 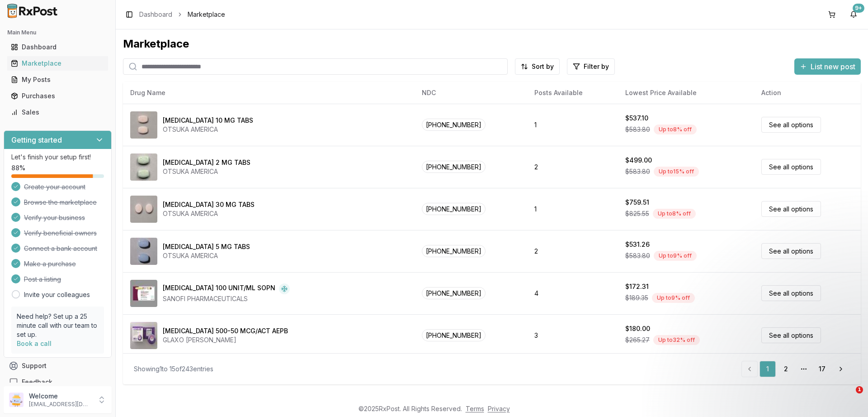 What do you see at coordinates (57, 79) in the screenshot?
I see `button: My Posts` at bounding box center [57, 79].